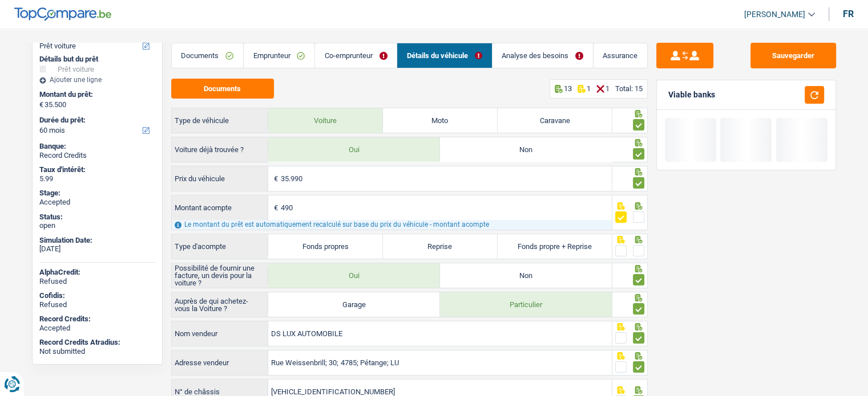 This screenshot has height=396, width=868. Describe the element at coordinates (325, 246) in the screenshot. I see `label: Fonds propres` at that location.